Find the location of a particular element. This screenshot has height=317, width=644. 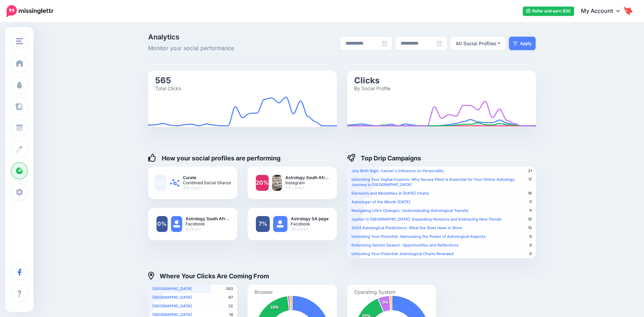

span: Monitor your social performance is located at coordinates (209, 48).